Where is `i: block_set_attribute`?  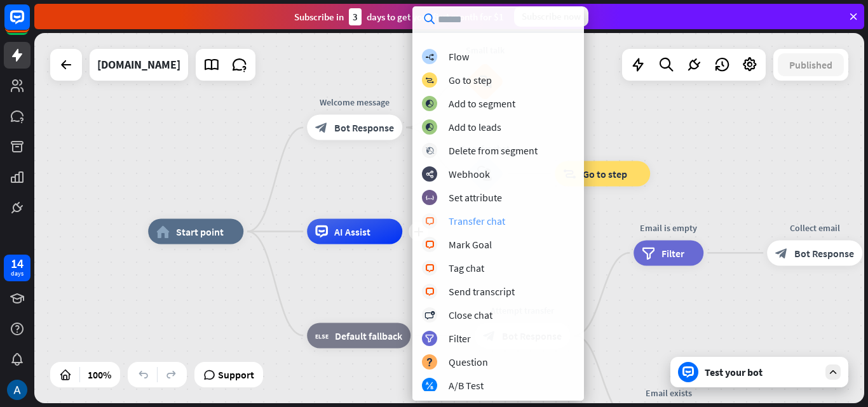 i: block_set_attribute is located at coordinates (429, 197).